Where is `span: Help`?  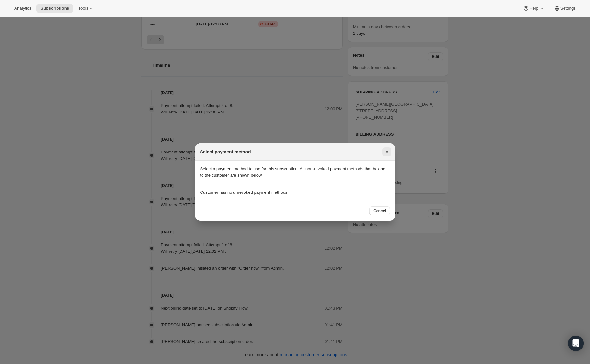 span: Help is located at coordinates (533, 8).